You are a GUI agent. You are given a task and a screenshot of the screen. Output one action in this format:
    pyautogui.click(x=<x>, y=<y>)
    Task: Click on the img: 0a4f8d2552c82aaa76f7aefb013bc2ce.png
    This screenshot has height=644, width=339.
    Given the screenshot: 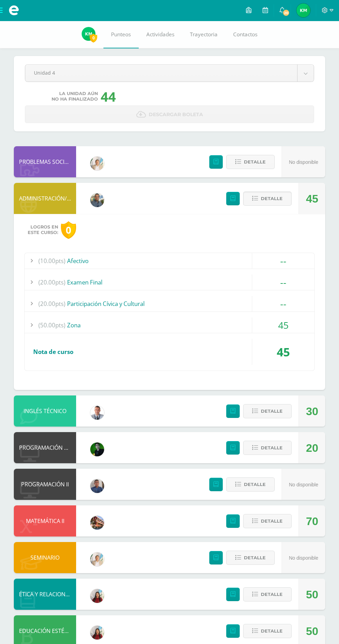 What is the action you would take?
    pyautogui.click(x=97, y=523)
    